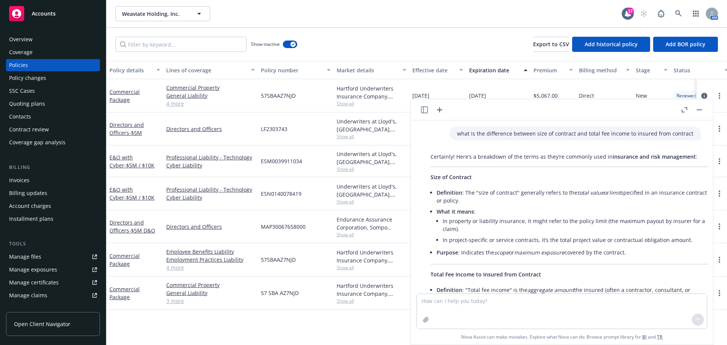 This screenshot has width=727, height=345. Describe the element at coordinates (53, 129) in the screenshot. I see `a: Contract review` at that location.